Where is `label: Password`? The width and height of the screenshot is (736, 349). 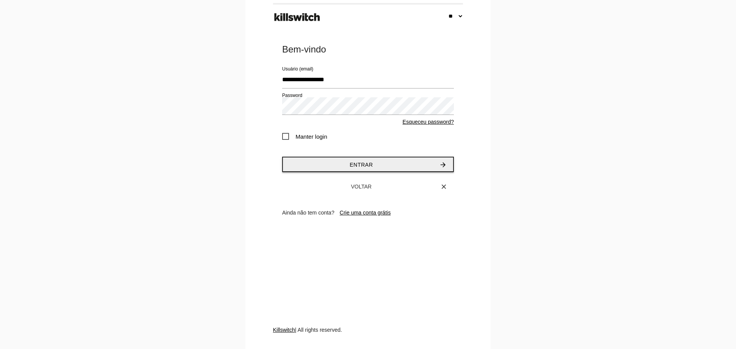
label: Password is located at coordinates (292, 95).